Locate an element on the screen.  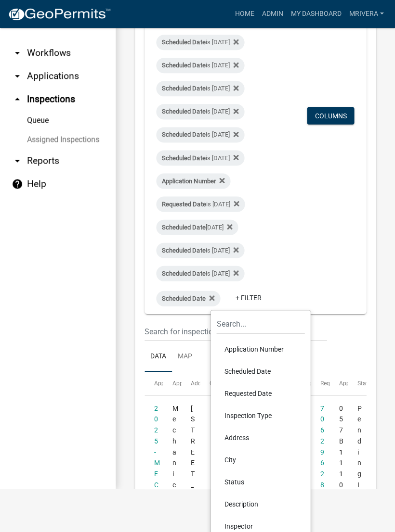
datatable-header-cell: Status is located at coordinates (357, 383).